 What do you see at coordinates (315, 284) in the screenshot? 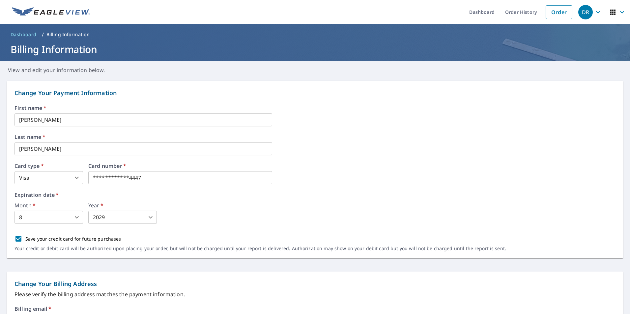
I see `p: Change Your Billing Address` at bounding box center [315, 284].